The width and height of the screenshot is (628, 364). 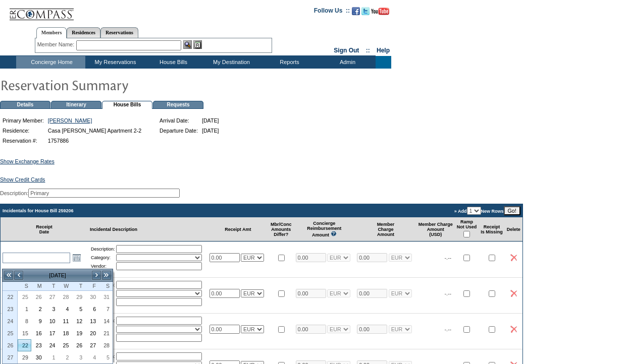 What do you see at coordinates (356, 13) in the screenshot?
I see `a: Become our fan on Facebook` at bounding box center [356, 13].